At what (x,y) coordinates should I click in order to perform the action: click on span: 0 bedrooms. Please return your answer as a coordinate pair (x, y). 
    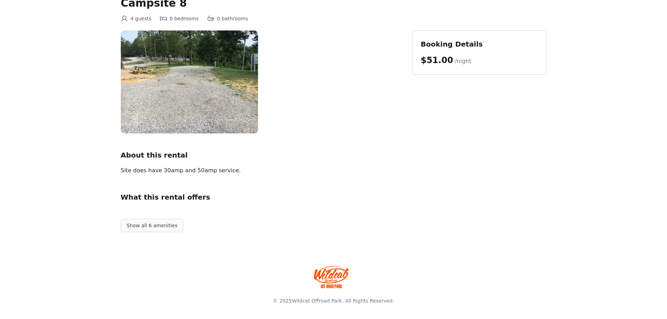
    Looking at the image, I should click on (184, 19).